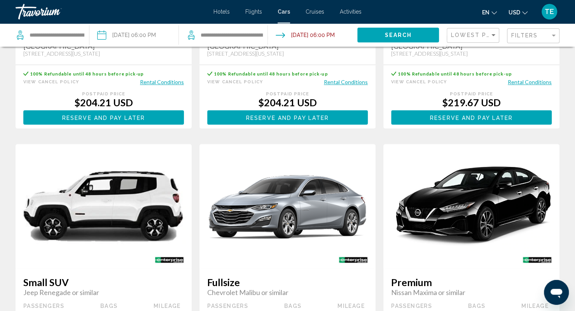 Image resolution: width=575 pixels, height=311 pixels. What do you see at coordinates (398, 35) in the screenshot?
I see `button: Search` at bounding box center [398, 35].